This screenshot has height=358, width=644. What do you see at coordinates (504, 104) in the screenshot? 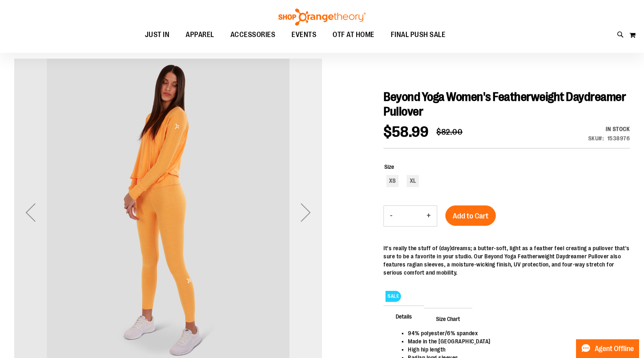
I see `span: Beyond Yoga Women's Featherweight Daydreamer Pullover` at bounding box center [504, 104].